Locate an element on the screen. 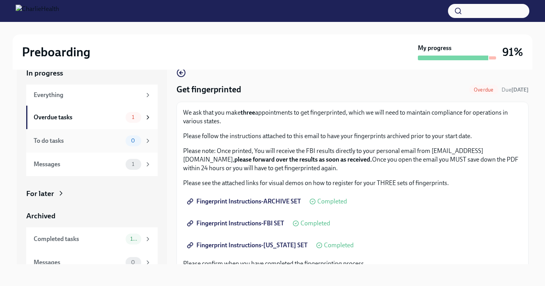 Image resolution: width=545 pixels, height=286 pixels. div: For later is located at coordinates (40, 194).